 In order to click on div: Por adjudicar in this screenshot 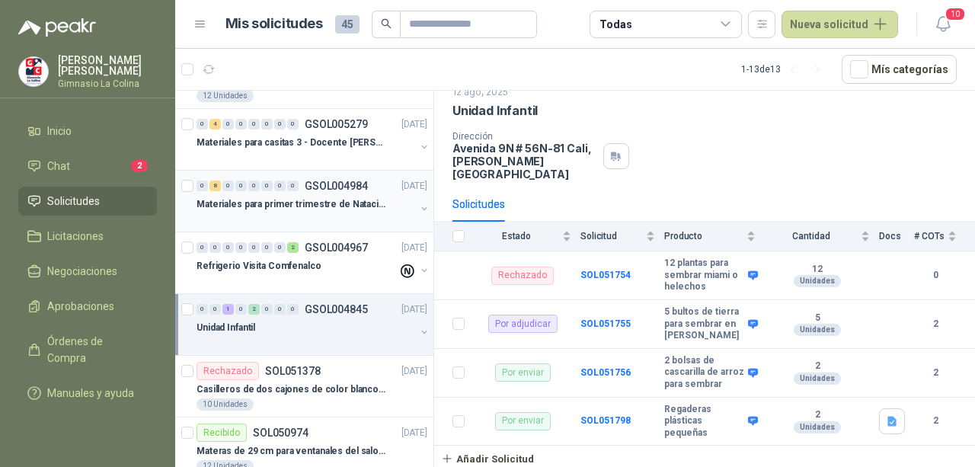, I will do `click(522, 324)`.